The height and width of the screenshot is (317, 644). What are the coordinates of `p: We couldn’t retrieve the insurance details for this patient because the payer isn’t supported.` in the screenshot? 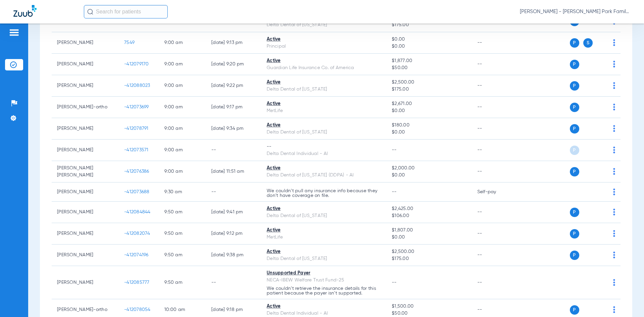 It's located at (324, 290).